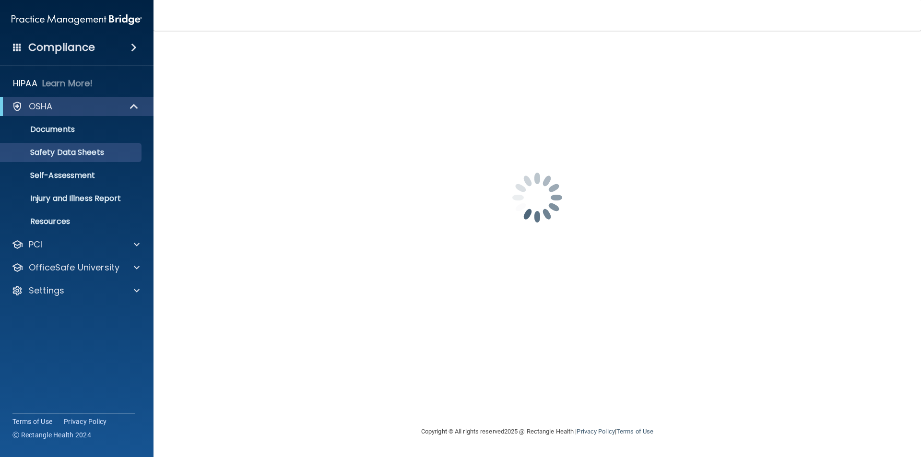 This screenshot has height=457, width=921. Describe the element at coordinates (75, 291) in the screenshot. I see `a: Settings` at that location.